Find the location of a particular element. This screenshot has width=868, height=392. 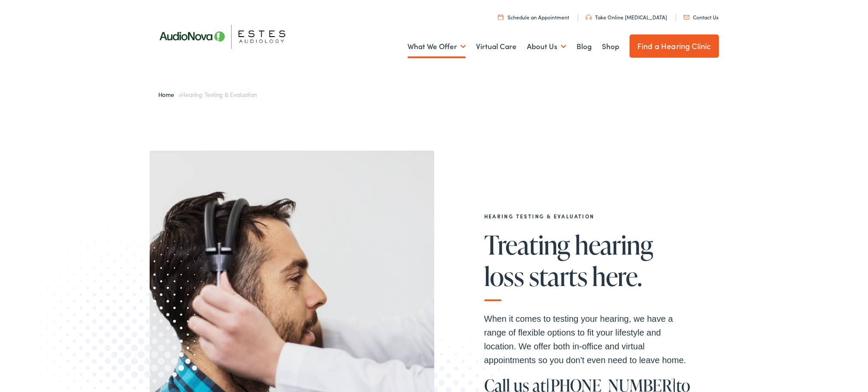

a: Shop is located at coordinates (611, 46).